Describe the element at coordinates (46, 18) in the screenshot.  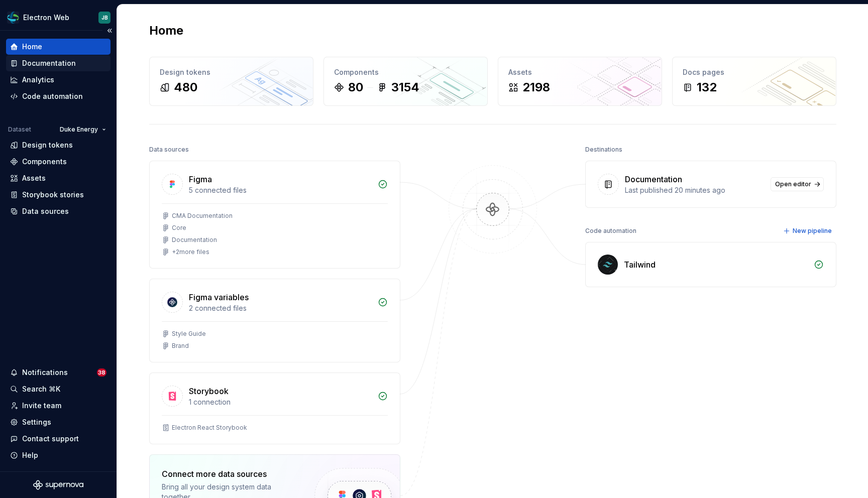
I see `div: Electron Web` at that location.